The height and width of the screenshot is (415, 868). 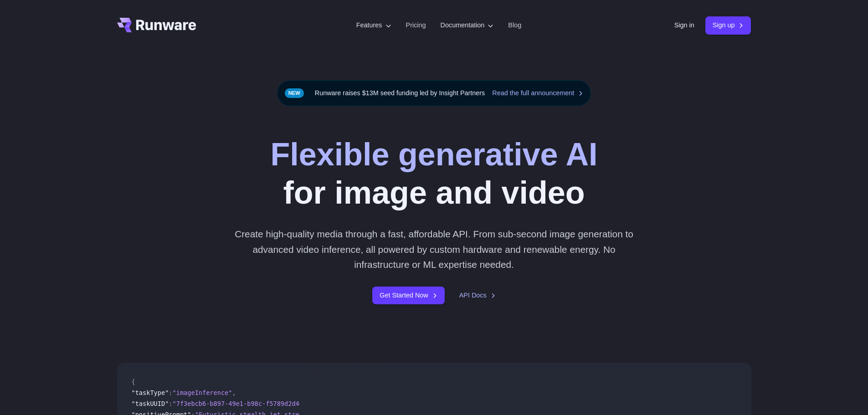 What do you see at coordinates (684, 25) in the screenshot?
I see `a: Sign in` at bounding box center [684, 25].